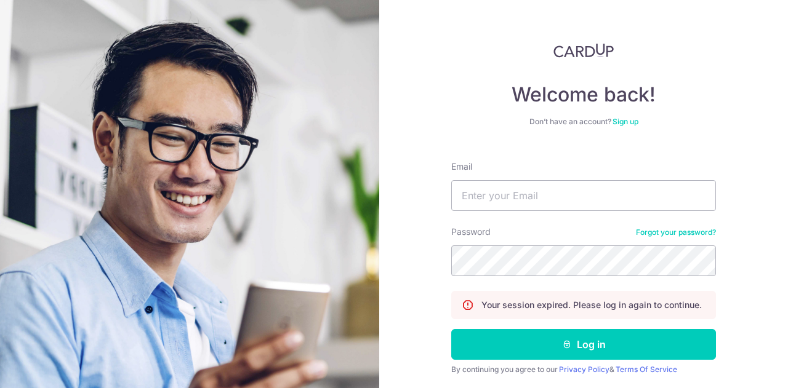 The image size is (788, 388). What do you see at coordinates (591, 305) in the screenshot?
I see `p: Your session expired. Please log in again to continue.` at bounding box center [591, 305].